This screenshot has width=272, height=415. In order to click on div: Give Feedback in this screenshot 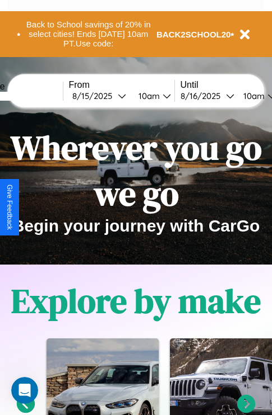, I will do `click(10, 207)`.